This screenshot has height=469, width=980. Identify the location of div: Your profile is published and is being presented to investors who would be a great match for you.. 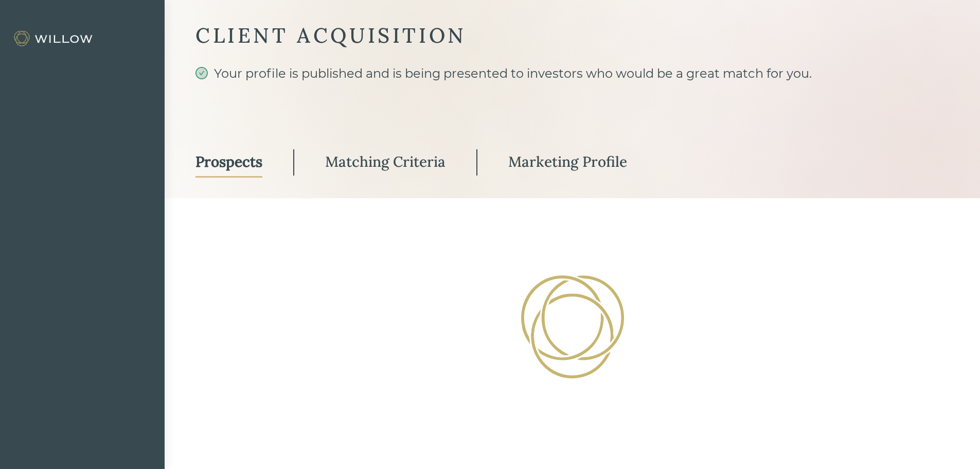
(572, 92).